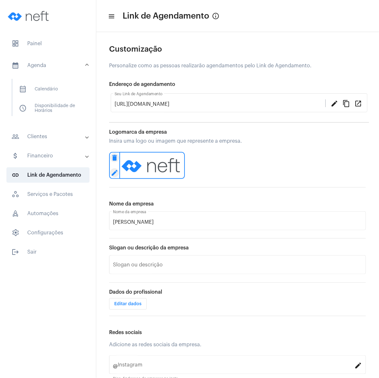 The height and width of the screenshot is (378, 379). I want to click on div: Customização, so click(239, 49).